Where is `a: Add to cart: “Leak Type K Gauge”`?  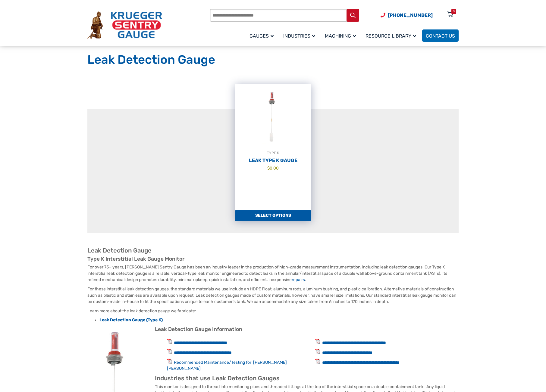
a: Add to cart: “Leak Type K Gauge” is located at coordinates (273, 216).